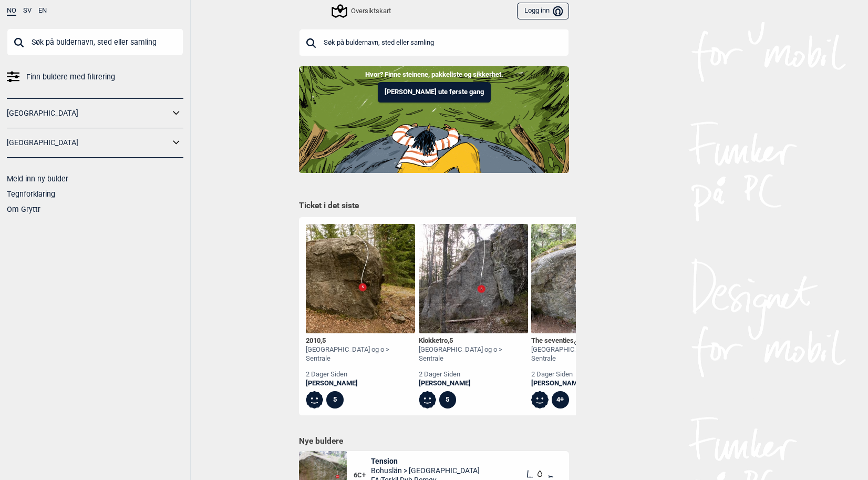 The height and width of the screenshot is (480, 868). I want to click on h1: Ticket i det siste, so click(434, 206).